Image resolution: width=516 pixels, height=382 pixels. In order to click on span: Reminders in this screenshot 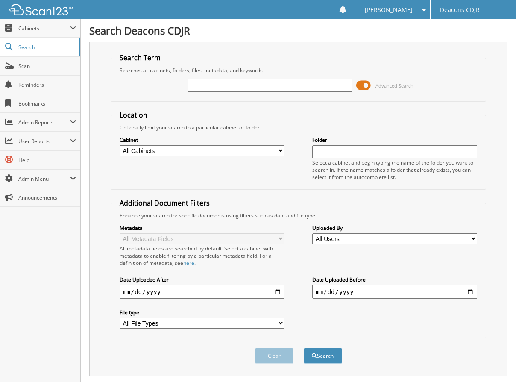, I will do `click(47, 85)`.